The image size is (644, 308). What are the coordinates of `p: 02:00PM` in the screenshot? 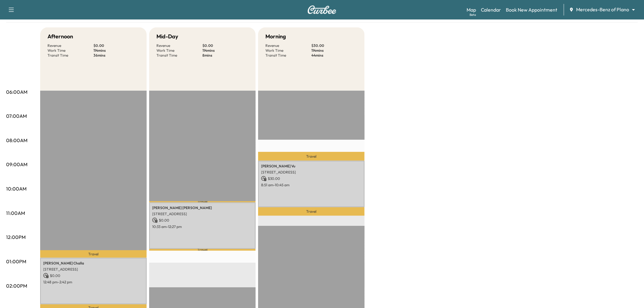 It's located at (16, 285).